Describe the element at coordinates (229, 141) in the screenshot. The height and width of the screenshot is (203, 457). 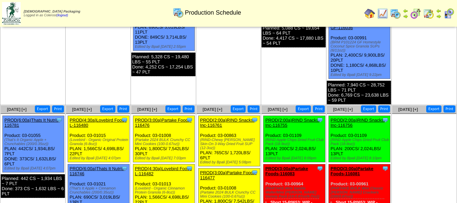
I see `div: Product: 03-00863 PLAN: 765CS / 1,720LBS / 6PLT` at that location.